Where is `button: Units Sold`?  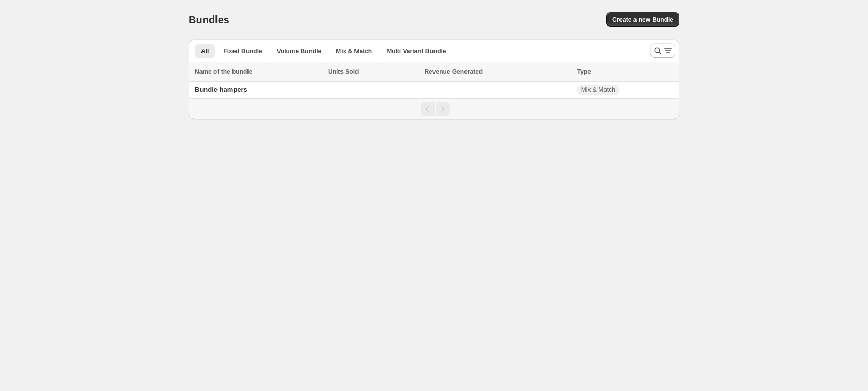 button: Units Sold is located at coordinates (348, 72).